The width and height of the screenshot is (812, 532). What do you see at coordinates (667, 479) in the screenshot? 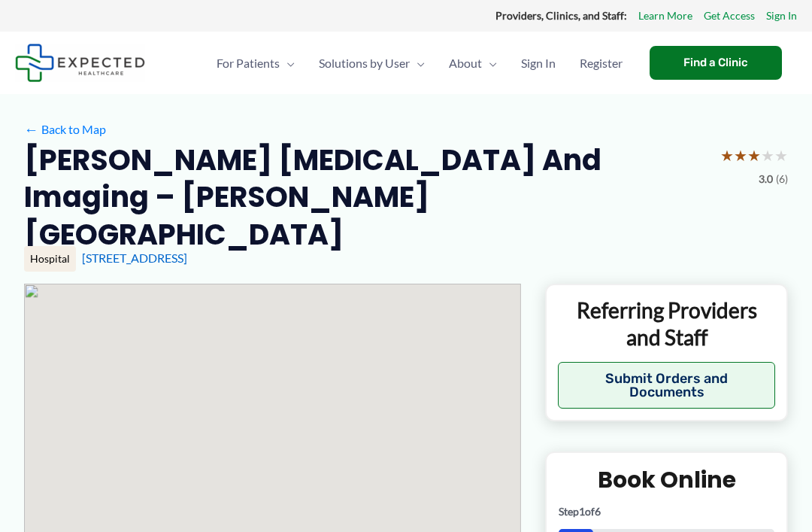
I see `h2: Book Online` at bounding box center [667, 479].